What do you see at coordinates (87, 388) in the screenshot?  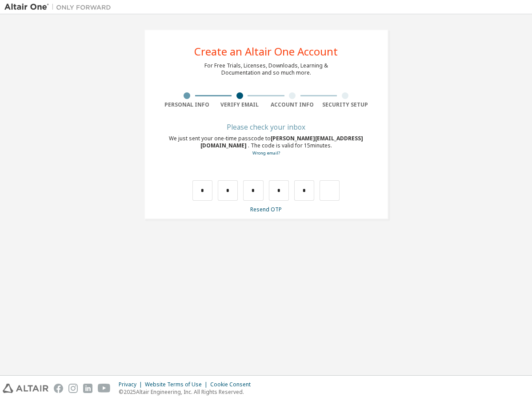 I see `img: linkedin.svg` at bounding box center [87, 388].